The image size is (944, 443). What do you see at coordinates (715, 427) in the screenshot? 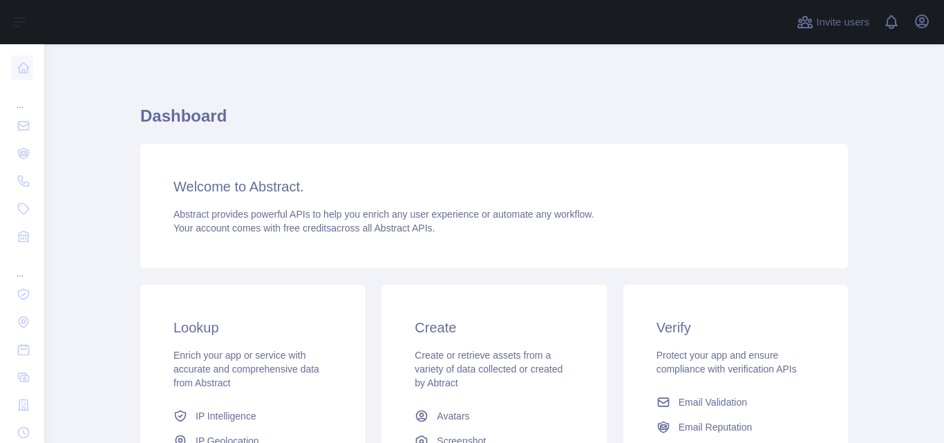
I see `span: Email Reputation` at bounding box center [715, 427].